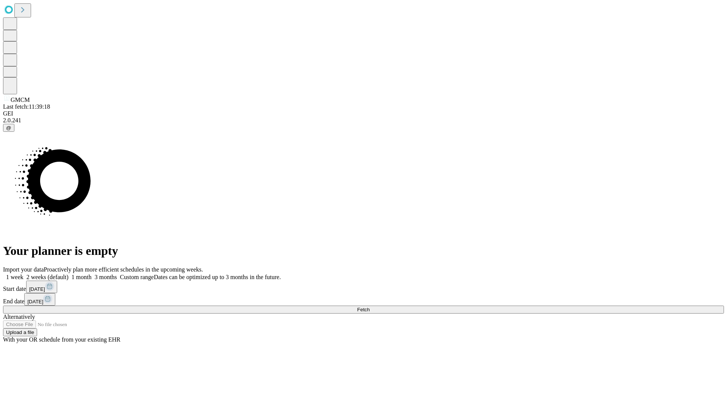 This screenshot has width=727, height=409. What do you see at coordinates (137, 277) in the screenshot?
I see `span: Custom range` at bounding box center [137, 277].